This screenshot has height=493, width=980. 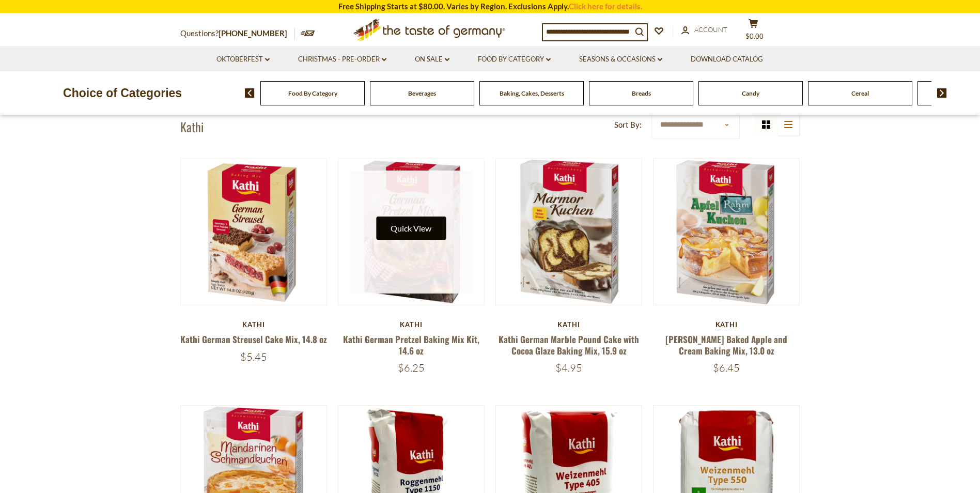 I want to click on img: previous arrow, so click(x=250, y=93).